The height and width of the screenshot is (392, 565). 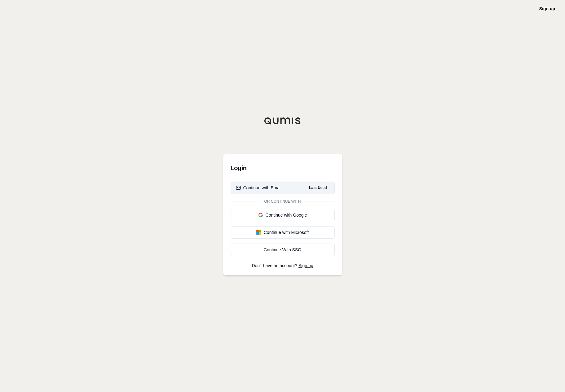 I want to click on button: Continue with Microsoft, so click(x=283, y=232).